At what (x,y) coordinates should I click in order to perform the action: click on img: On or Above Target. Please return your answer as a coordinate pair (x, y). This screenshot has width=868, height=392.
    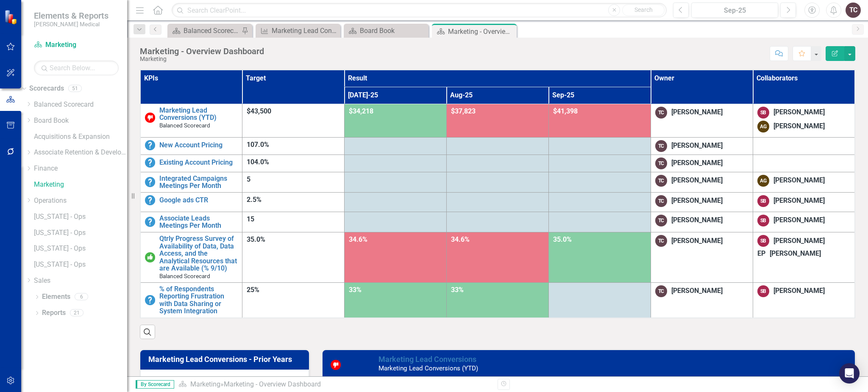
    Looking at the image, I should click on (150, 258).